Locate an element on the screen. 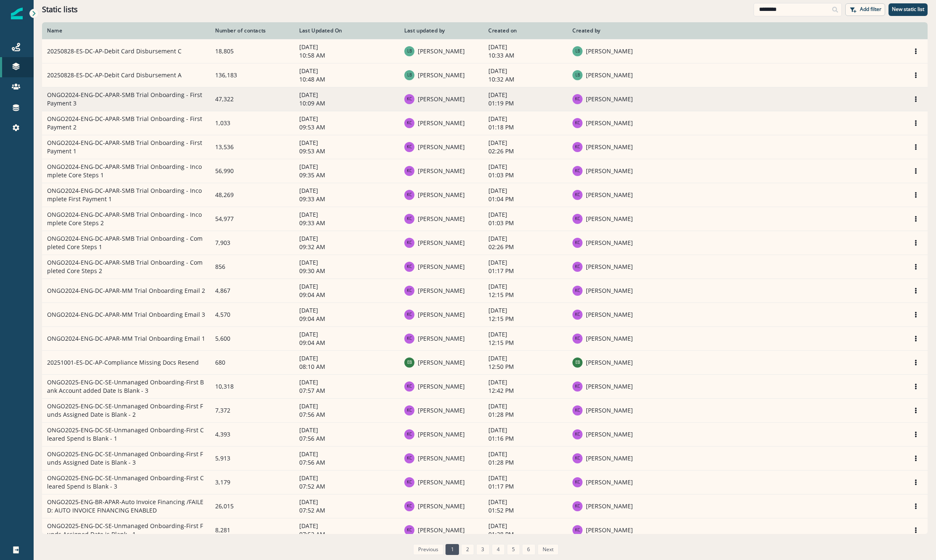 Image resolution: width=936 pixels, height=560 pixels. td: ONGO2025-ENG-DC-SE-Unmanaged Onboarding-First Funds Assigned Date is Blank - 2 is located at coordinates (126, 410).